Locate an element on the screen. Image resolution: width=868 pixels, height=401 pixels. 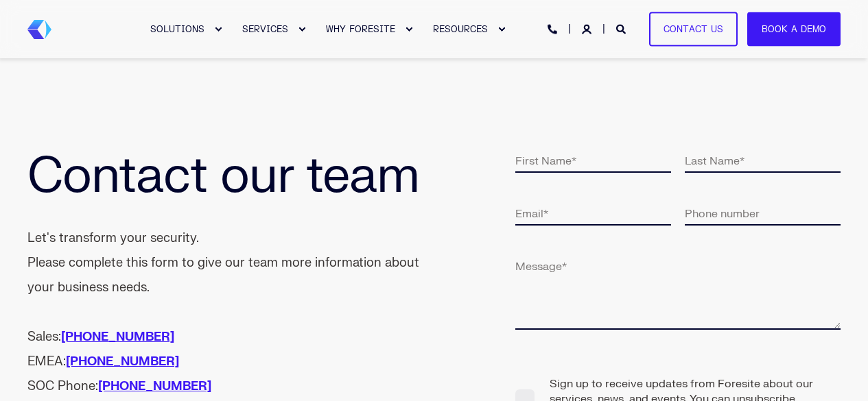
div: Expand SOLUTIONS is located at coordinates (218, 30).